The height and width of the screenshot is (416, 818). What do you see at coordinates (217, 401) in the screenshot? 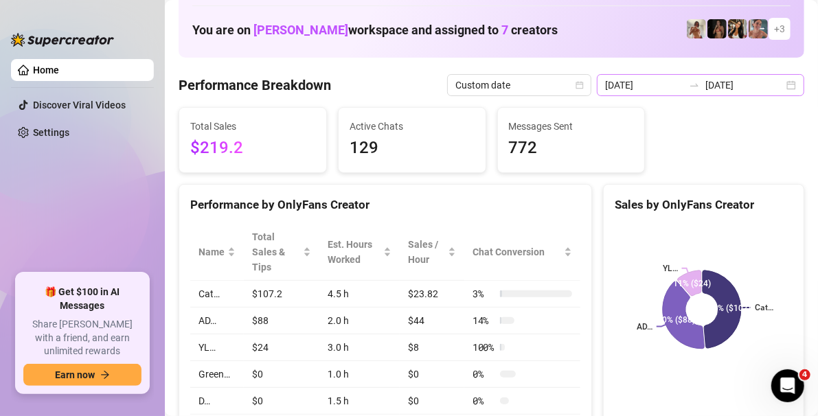
I see `td: D…` at bounding box center [217, 401].